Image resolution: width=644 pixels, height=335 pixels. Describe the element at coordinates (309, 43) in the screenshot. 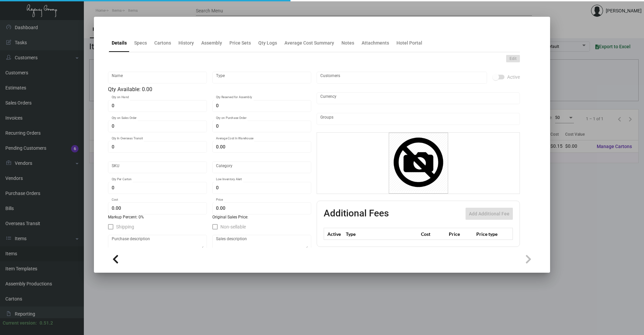

I see `div: Average Cost Summary` at that location.